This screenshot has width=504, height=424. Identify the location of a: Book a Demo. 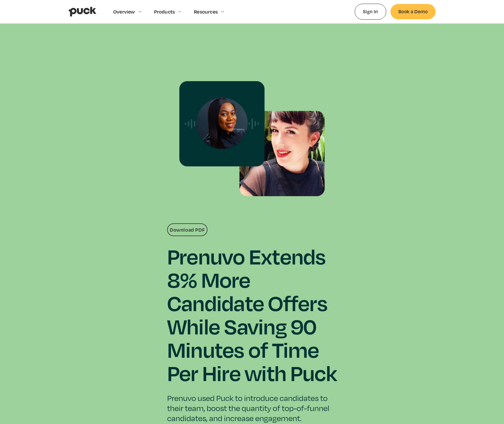
(413, 11).